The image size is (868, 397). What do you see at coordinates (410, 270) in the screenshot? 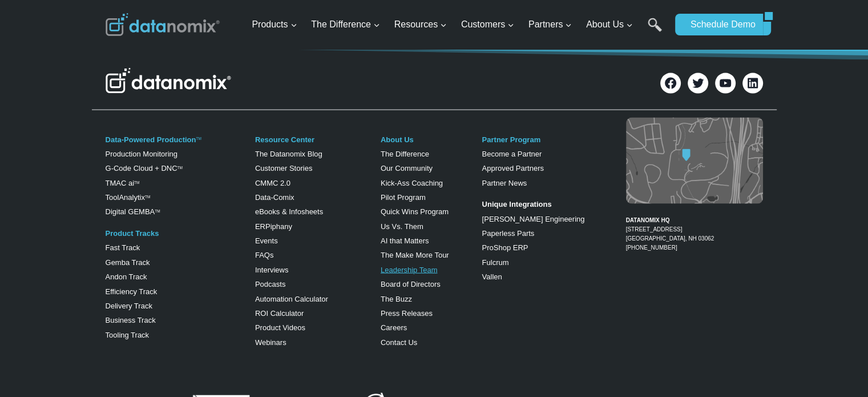
I see `a: Leadership Team` at bounding box center [410, 270].